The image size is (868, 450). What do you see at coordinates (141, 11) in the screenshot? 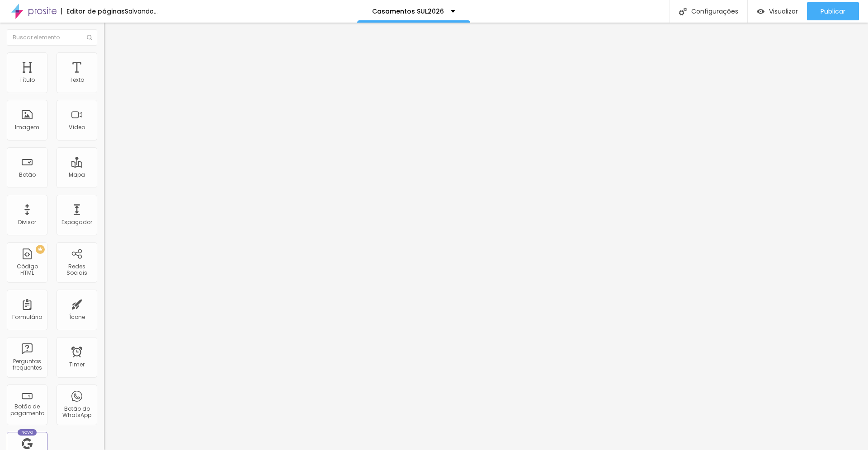
I see `div: Salvando...` at bounding box center [141, 11].